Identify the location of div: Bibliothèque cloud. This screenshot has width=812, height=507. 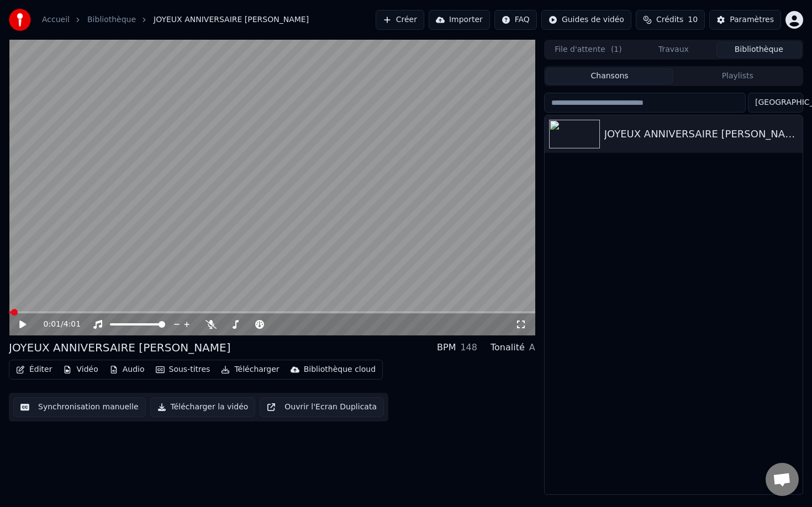
(340, 370).